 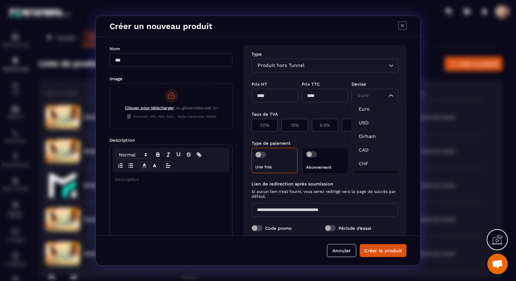 What do you see at coordinates (115, 48) in the screenshot?
I see `label: Nom` at bounding box center [115, 48].